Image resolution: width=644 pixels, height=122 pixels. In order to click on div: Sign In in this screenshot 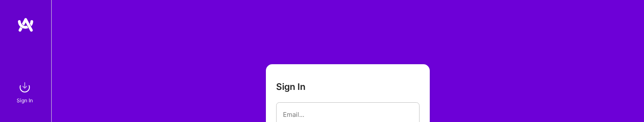, I will do `click(25, 100)`.